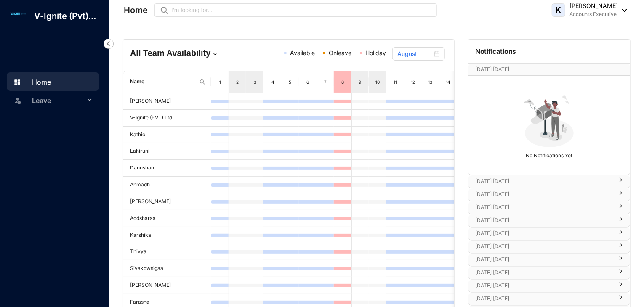 This screenshot has height=307, width=644. I want to click on input: Select month, so click(415, 54).